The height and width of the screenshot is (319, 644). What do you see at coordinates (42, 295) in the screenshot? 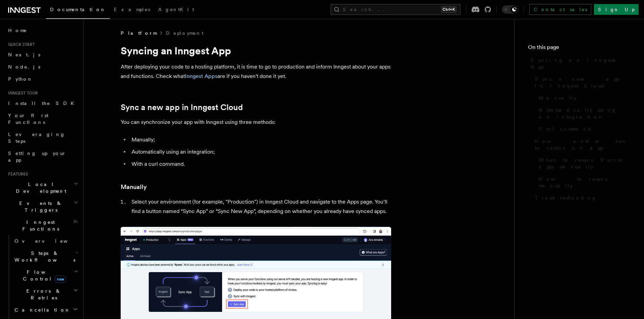
I see `span: Errors & Retries` at bounding box center [42, 295].